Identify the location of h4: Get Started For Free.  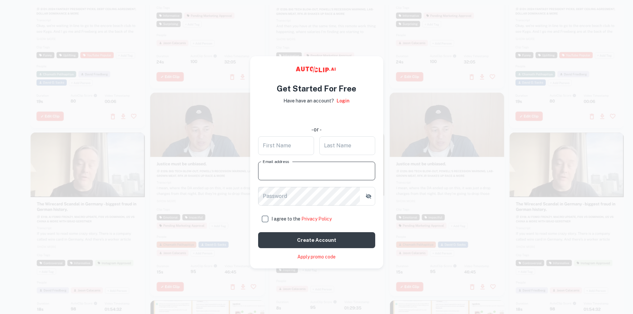
(316, 88).